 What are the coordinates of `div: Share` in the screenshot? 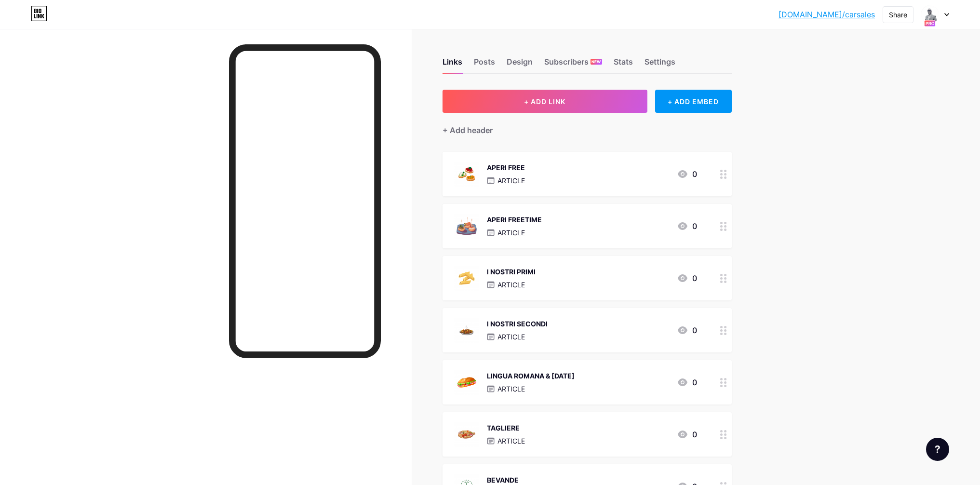 It's located at (898, 14).